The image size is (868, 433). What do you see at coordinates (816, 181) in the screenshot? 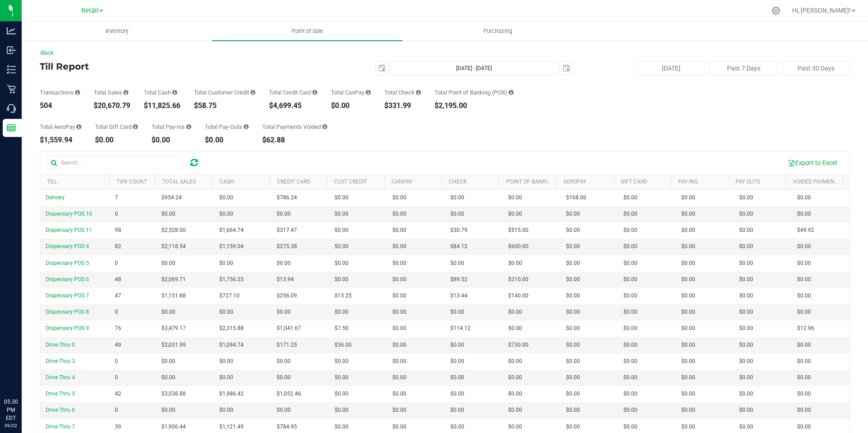
I see `a: Voided Payments` at bounding box center [816, 181].